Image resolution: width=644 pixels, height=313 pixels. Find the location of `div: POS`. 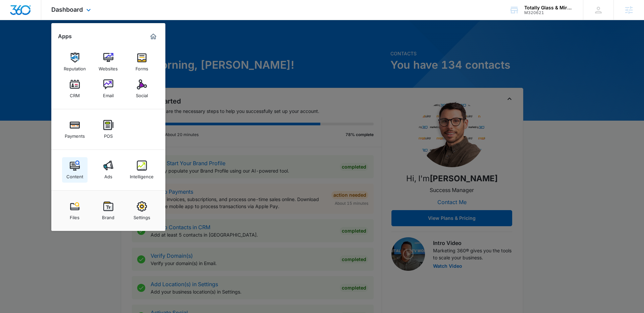

div: POS is located at coordinates (108, 134).